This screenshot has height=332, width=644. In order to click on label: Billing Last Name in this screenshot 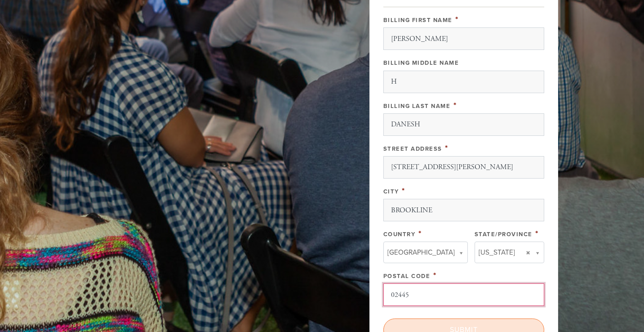, I will do `click(417, 106)`.